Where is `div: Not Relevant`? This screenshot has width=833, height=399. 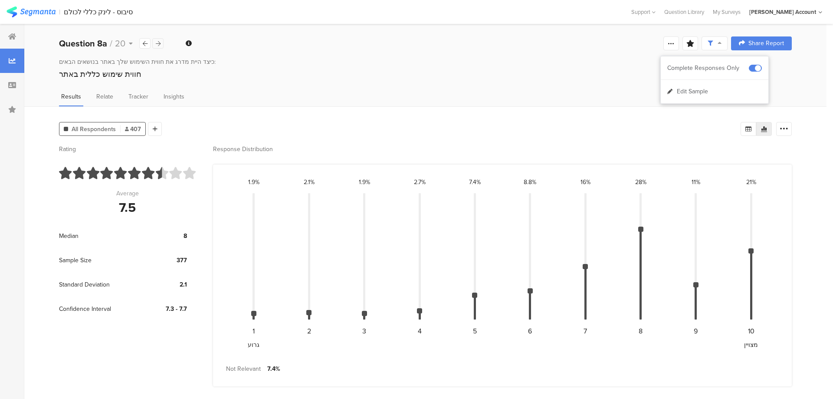
div: Not Relevant is located at coordinates (243, 368).